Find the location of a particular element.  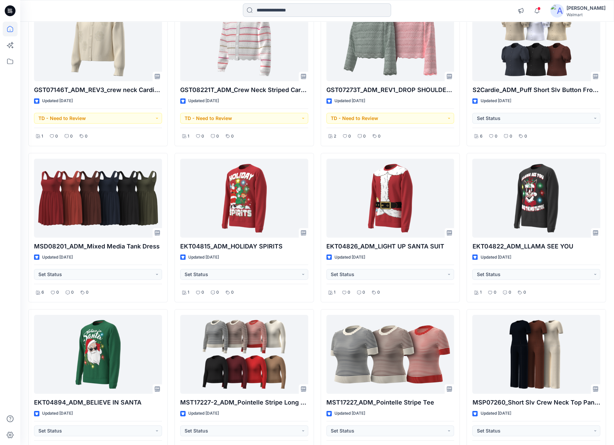

p: GST08221T_ADM_Crew Neck Striped Cardie is located at coordinates (244, 90).